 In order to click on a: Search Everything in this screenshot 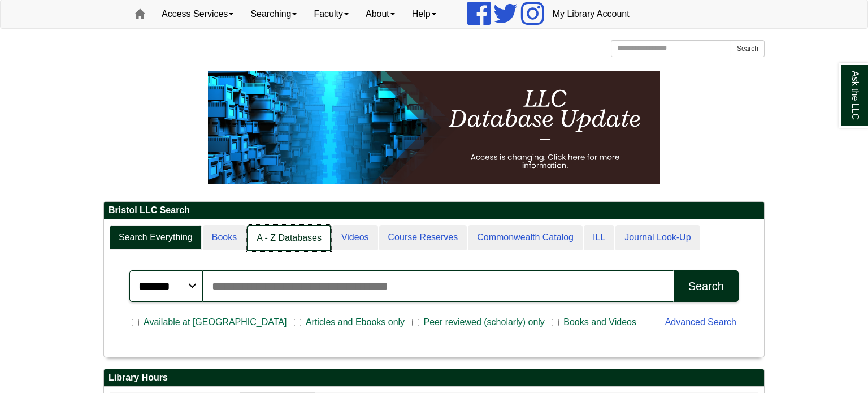, I will do `click(156, 237)`.